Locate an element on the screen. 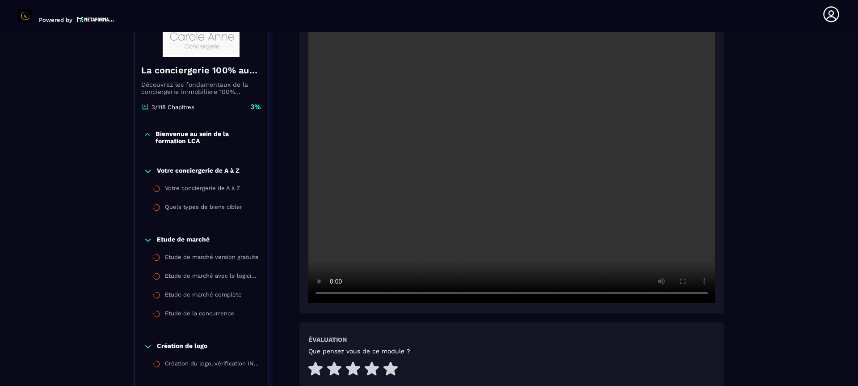  p: Votre conciergerie de A à Z is located at coordinates (198, 171).